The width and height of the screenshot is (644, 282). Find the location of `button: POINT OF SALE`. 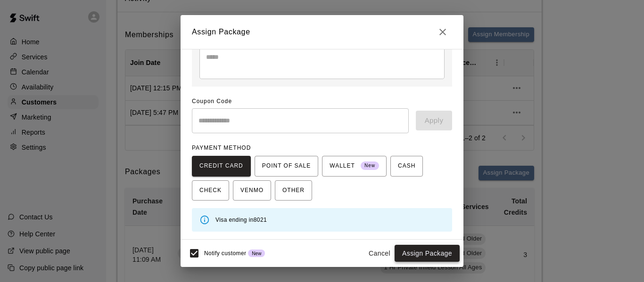

button: POINT OF SALE is located at coordinates (286, 166).